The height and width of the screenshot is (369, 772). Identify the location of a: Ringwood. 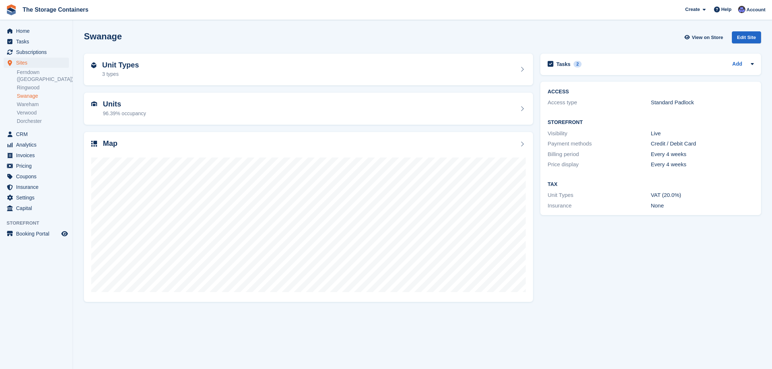
(43, 88).